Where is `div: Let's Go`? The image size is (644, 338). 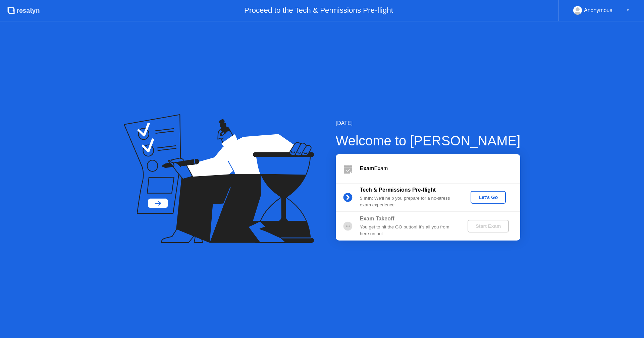 div: Let's Go is located at coordinates (488, 197).